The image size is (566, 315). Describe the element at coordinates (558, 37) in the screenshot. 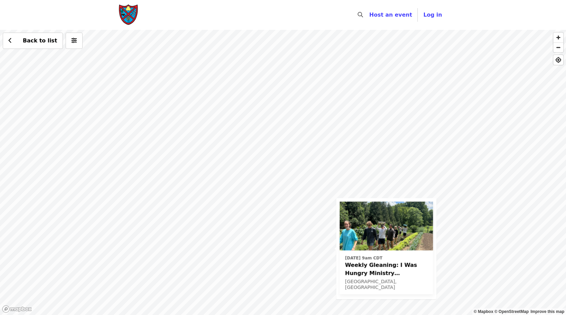

I see `button: Zoom In` at that location.